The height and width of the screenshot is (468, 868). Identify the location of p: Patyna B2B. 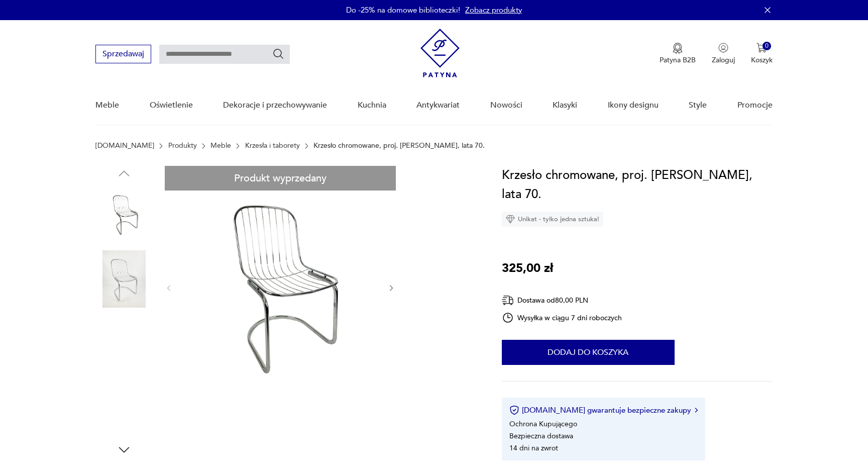
(678, 60).